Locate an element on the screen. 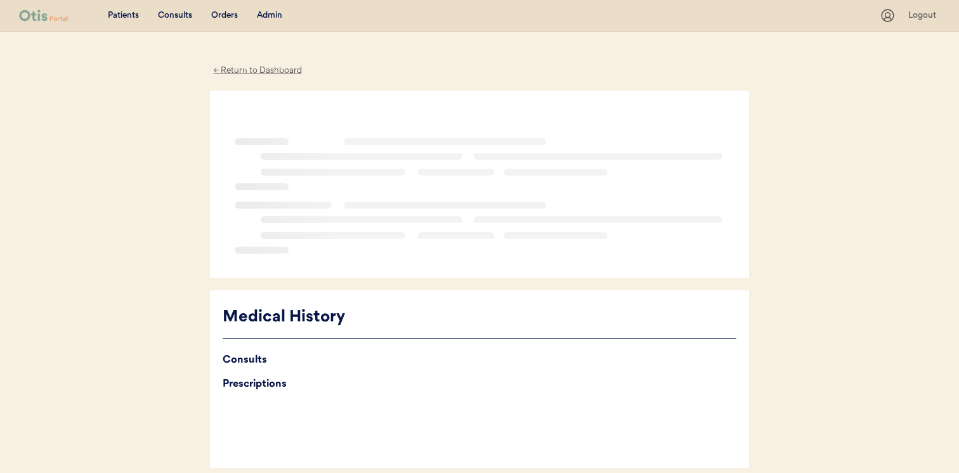 The width and height of the screenshot is (959, 473). div: Prescriptions is located at coordinates (479, 384).